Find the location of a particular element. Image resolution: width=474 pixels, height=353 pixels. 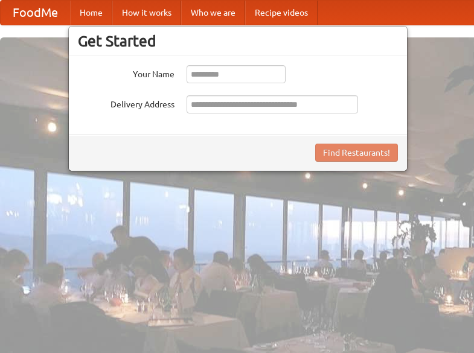

label: Your Name is located at coordinates (126, 72).